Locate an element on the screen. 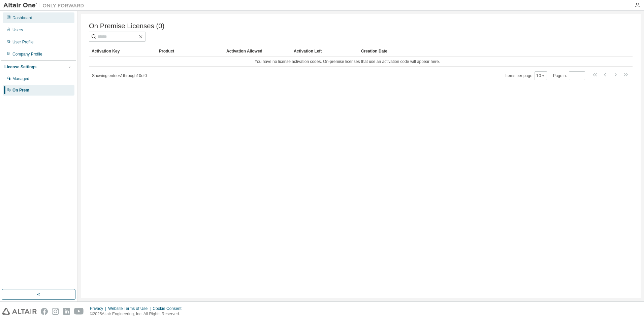  button: 10 is located at coordinates (540, 76).